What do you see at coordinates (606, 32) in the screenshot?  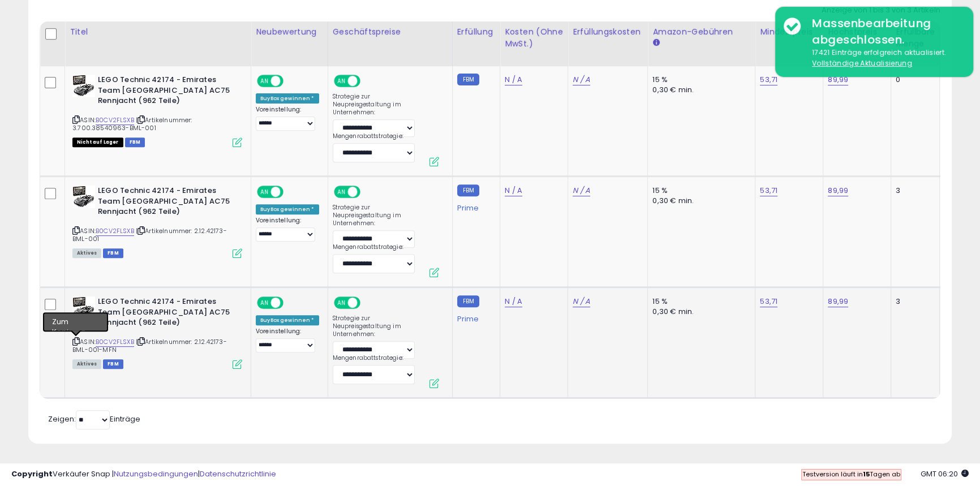 I see `font: Erfüllungskosten` at bounding box center [606, 32].